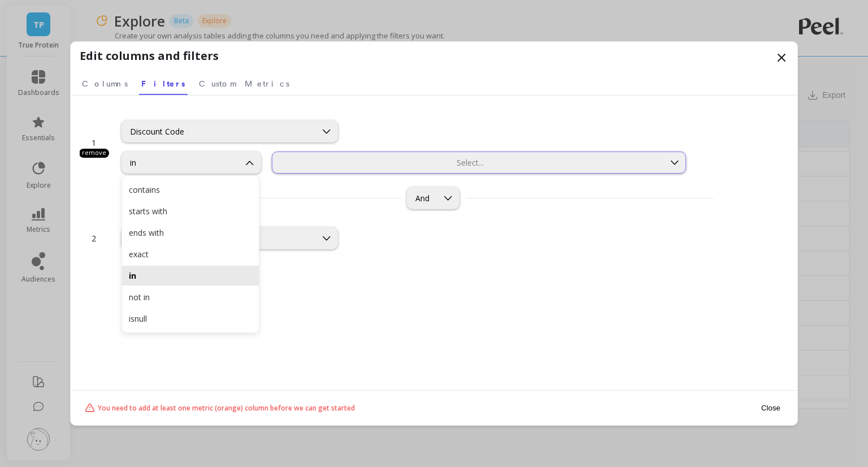 The width and height of the screenshot is (868, 467). What do you see at coordinates (219, 131) in the screenshot?
I see `div: Discount Code` at bounding box center [219, 131].